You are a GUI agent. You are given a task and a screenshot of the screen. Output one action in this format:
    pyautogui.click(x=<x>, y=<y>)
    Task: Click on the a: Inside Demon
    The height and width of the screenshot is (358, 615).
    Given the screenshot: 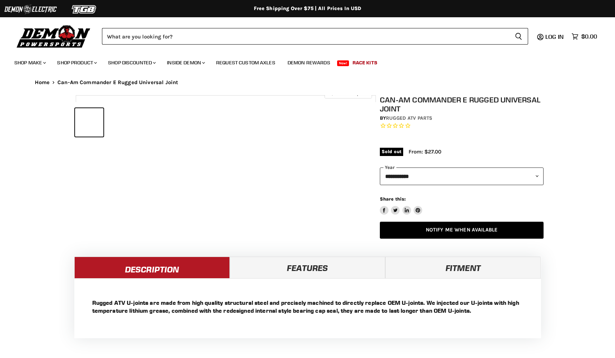 What is the action you would take?
    pyautogui.click(x=185, y=62)
    